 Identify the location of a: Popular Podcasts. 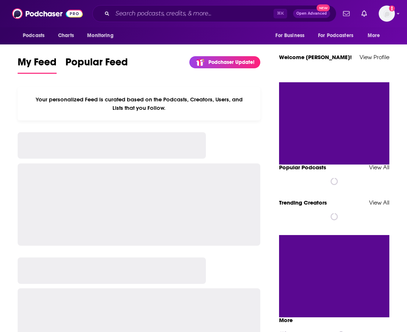
(303, 167).